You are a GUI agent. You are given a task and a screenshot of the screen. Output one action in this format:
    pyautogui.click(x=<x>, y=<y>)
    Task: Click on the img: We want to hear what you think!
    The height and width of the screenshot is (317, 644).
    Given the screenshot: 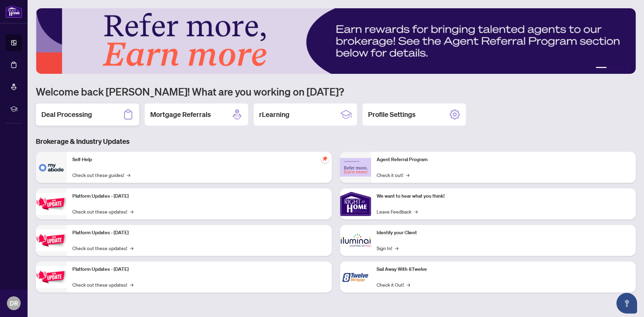 What is the action you would take?
    pyautogui.click(x=355, y=204)
    